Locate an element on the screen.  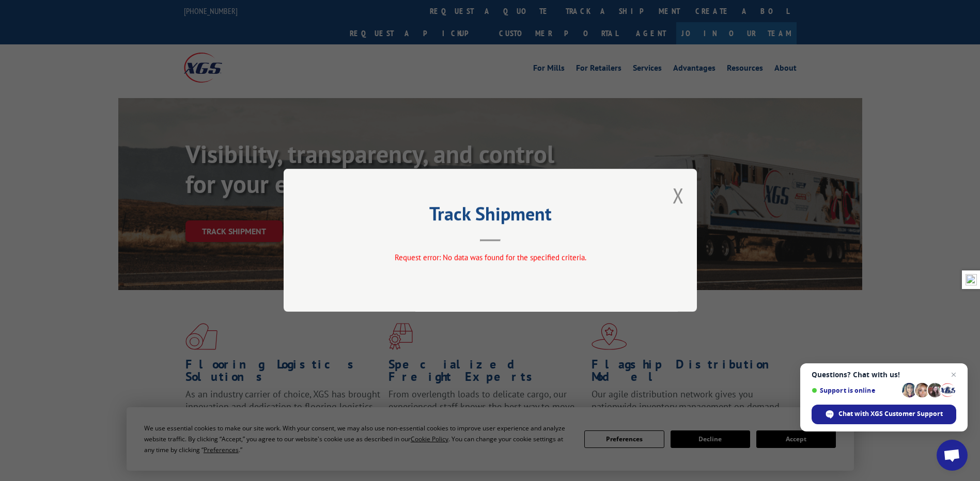
span: Questions? Chat with us! is located at coordinates (884, 375).